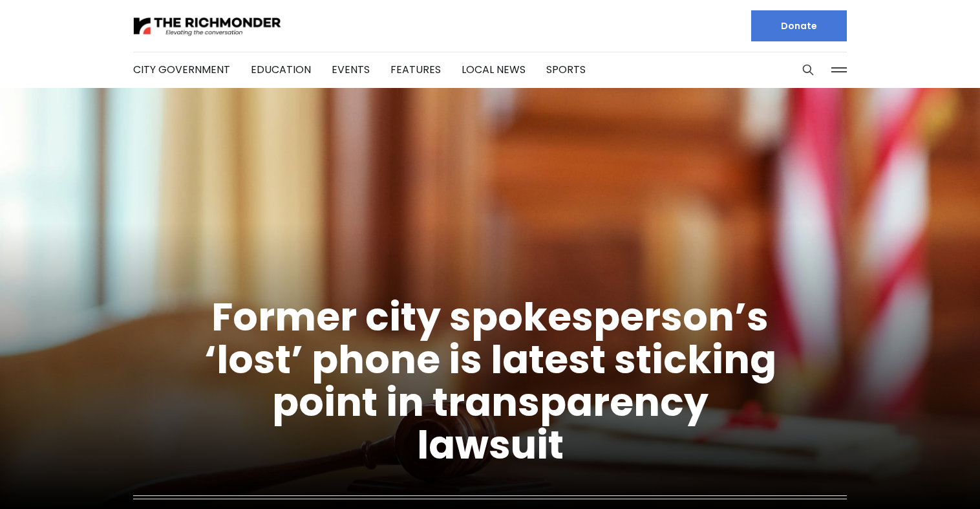 The width and height of the screenshot is (980, 509). What do you see at coordinates (799, 26) in the screenshot?
I see `a: Donate` at bounding box center [799, 26].